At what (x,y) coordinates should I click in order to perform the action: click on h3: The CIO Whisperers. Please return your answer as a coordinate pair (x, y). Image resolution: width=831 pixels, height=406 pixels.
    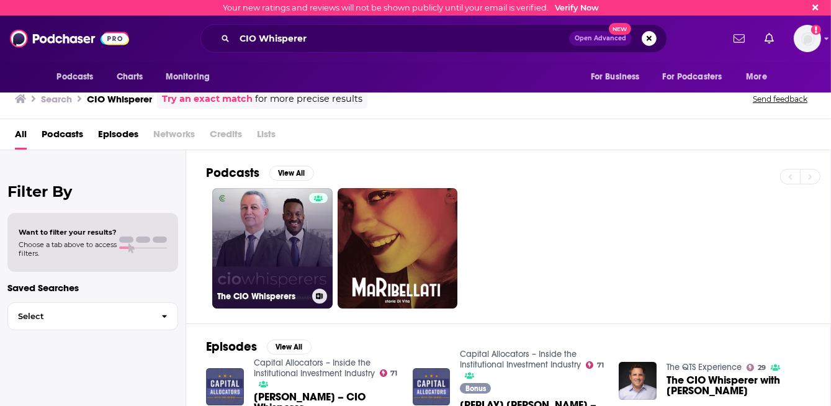
    Looking at the image, I should click on (262, 296).